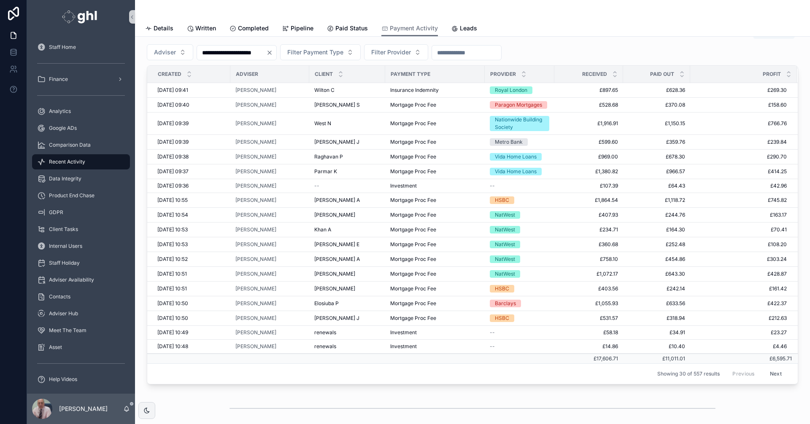 This screenshot has height=424, width=810. Describe the element at coordinates (656, 186) in the screenshot. I see `span: £64.43` at that location.